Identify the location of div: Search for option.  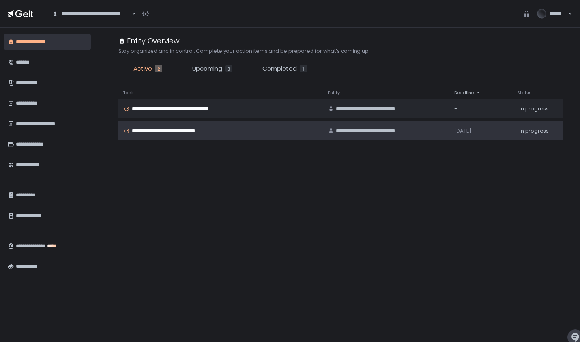
(91, 14).